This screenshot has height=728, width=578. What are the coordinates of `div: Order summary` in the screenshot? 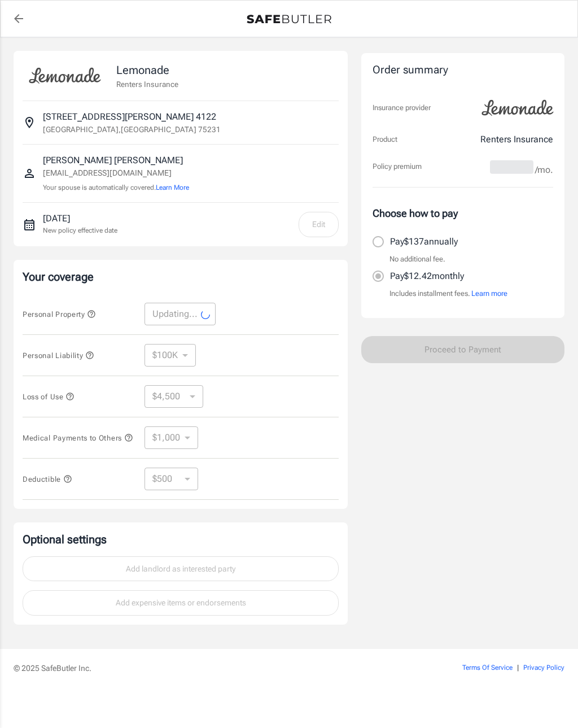 It's located at (463, 70).